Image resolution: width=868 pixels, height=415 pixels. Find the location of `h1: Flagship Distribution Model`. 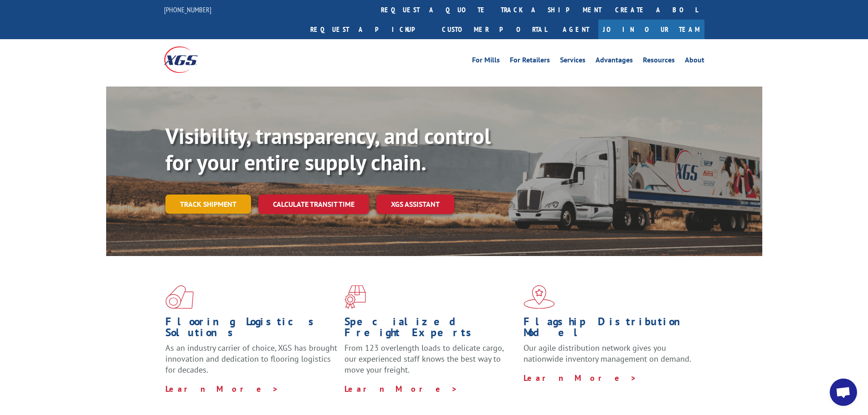

h1: Flagship Distribution Model is located at coordinates (610, 329).